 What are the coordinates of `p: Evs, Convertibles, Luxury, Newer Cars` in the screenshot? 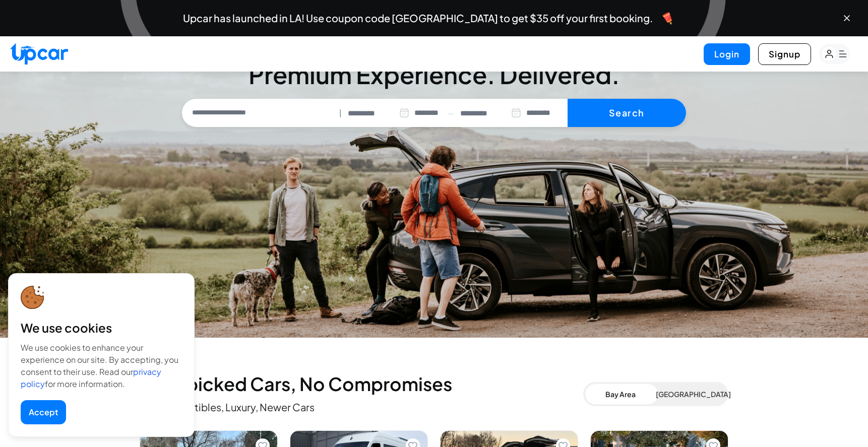 It's located at (362, 407).